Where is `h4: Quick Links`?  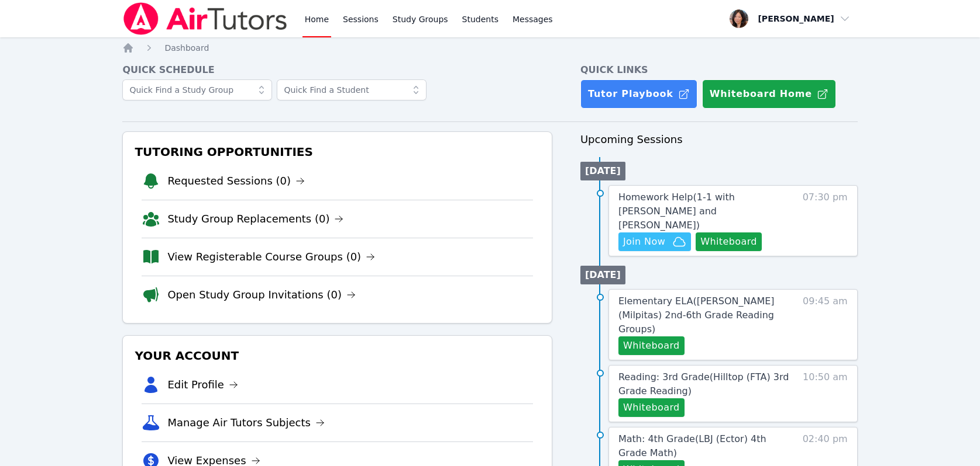
h4: Quick Links is located at coordinates (719, 71).